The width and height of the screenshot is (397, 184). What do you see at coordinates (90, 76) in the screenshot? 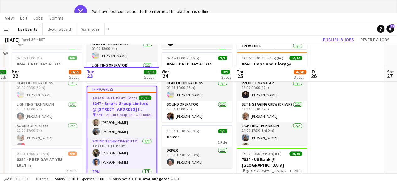
I see `span: 23` at bounding box center [90, 76].